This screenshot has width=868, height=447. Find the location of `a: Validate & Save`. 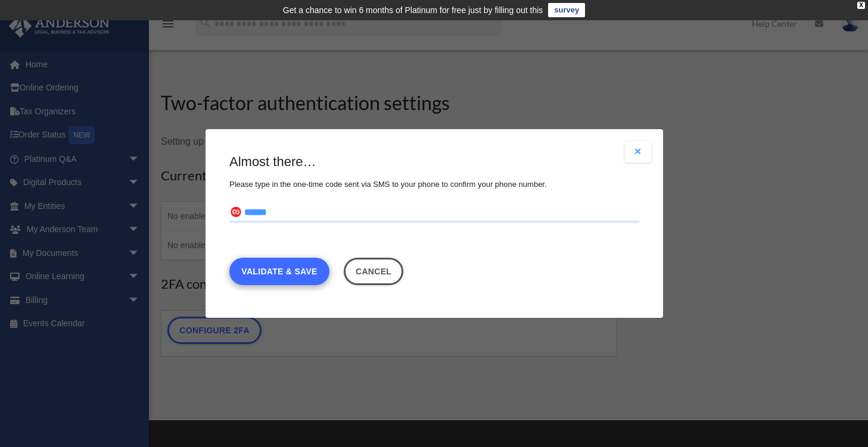

a: Validate & Save is located at coordinates (280, 272).